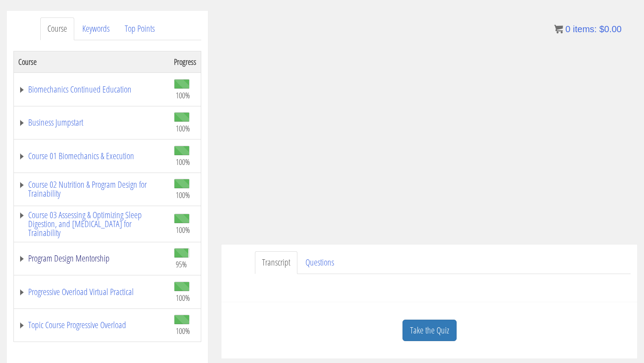 This screenshot has height=363, width=644. I want to click on a: Course 02 Nutrition & Program Design for Trainability, so click(92, 189).